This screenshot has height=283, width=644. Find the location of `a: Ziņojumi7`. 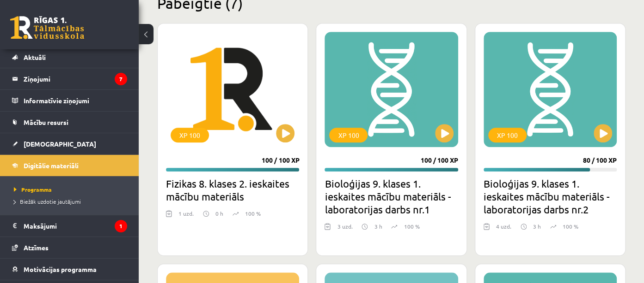

a: Ziņojumi7 is located at coordinates (70, 79).